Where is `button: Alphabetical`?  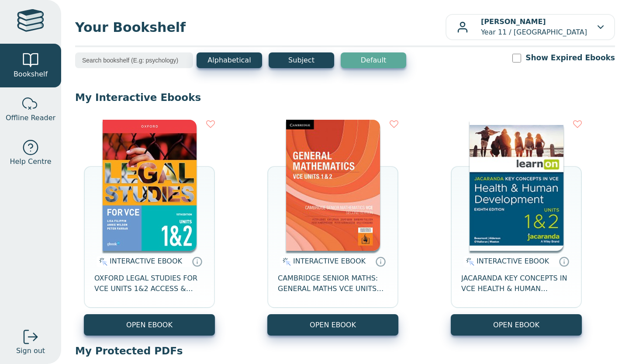 button: Alphabetical is located at coordinates (229, 60).